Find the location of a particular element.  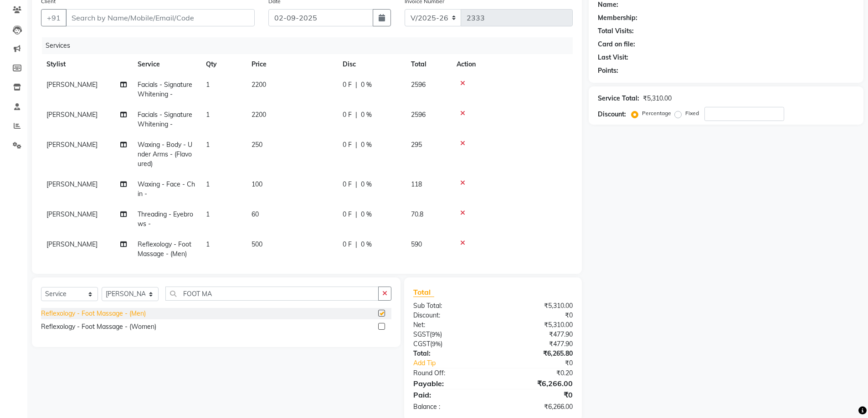

div: Total: is located at coordinates (450, 354).